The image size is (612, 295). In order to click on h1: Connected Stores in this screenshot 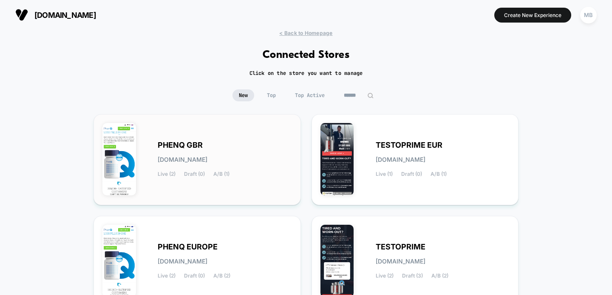, I will do `click(306, 55)`.